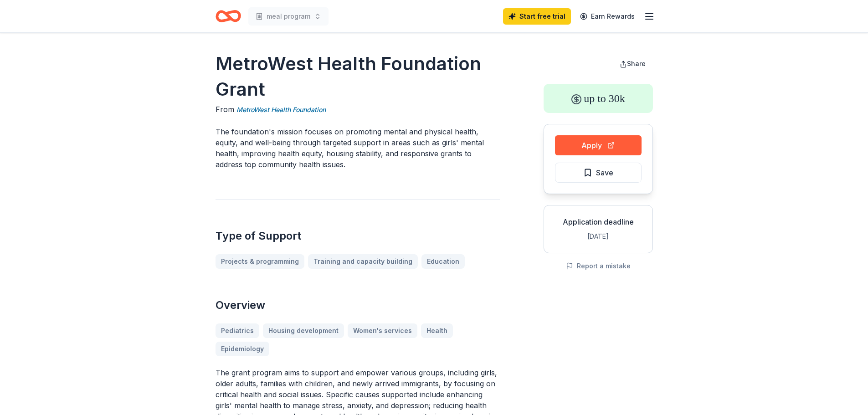 The image size is (868, 415). Describe the element at coordinates (605, 173) in the screenshot. I see `span: Save` at that location.